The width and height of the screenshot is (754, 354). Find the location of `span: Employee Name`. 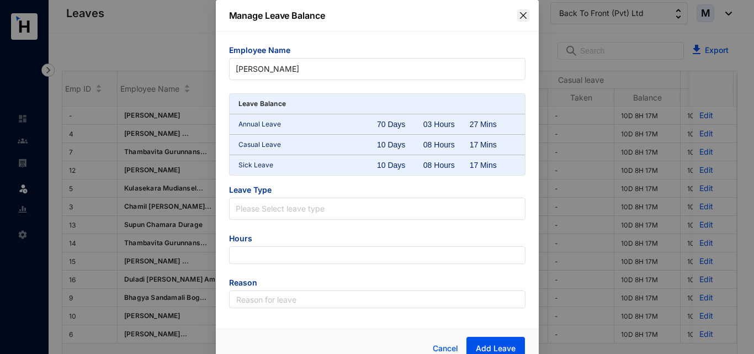

span: Employee Name is located at coordinates (377, 51).